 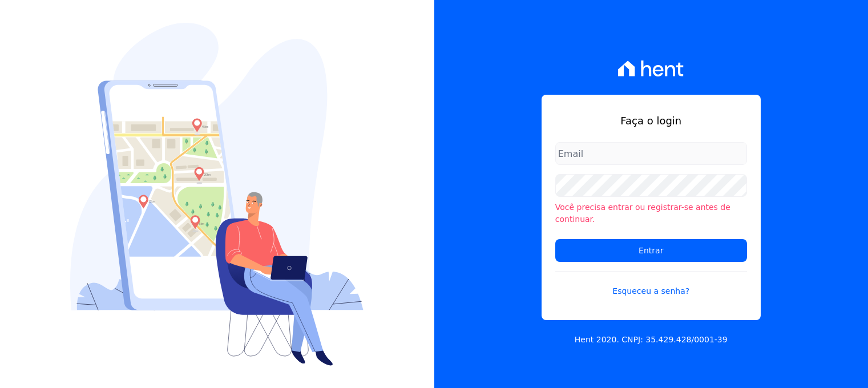 What do you see at coordinates (651, 250) in the screenshot?
I see `input: Entrar` at bounding box center [651, 250].